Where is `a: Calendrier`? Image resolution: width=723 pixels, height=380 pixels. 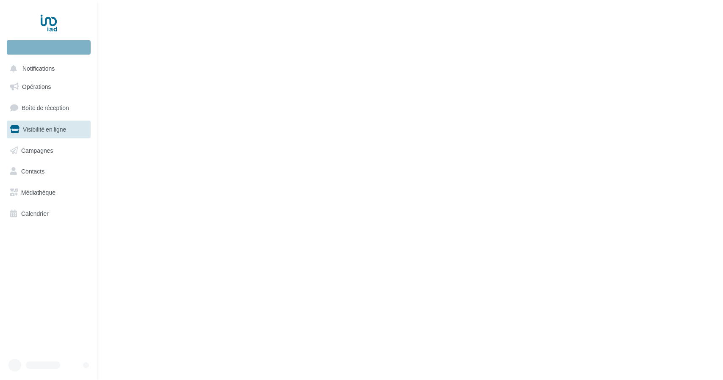
a: Calendrier is located at coordinates (49, 214).